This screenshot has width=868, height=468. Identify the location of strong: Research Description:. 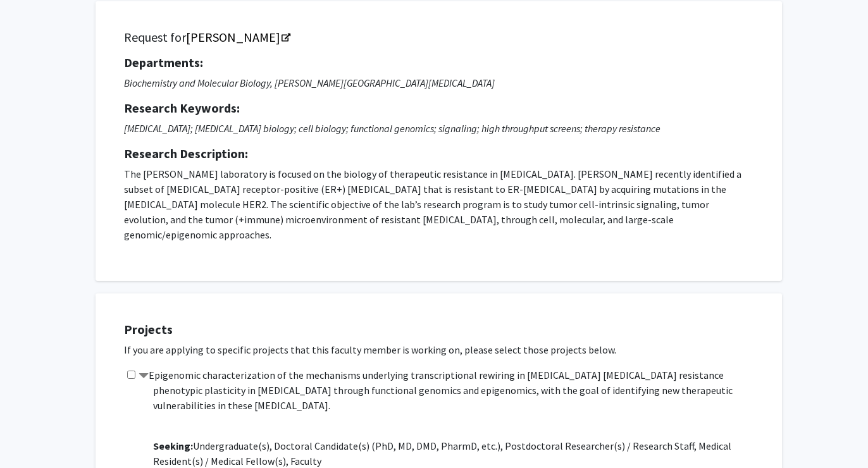
(186, 153).